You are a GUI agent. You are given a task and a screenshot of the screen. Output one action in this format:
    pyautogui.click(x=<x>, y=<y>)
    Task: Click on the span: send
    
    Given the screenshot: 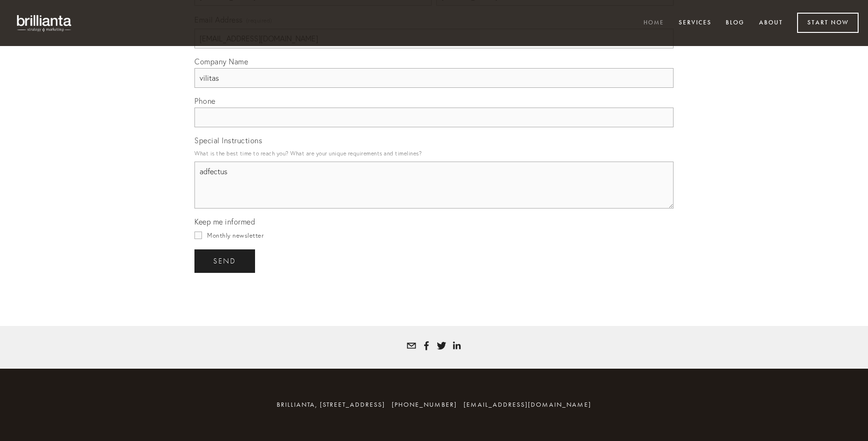 What is the action you would take?
    pyautogui.click(x=224, y=261)
    